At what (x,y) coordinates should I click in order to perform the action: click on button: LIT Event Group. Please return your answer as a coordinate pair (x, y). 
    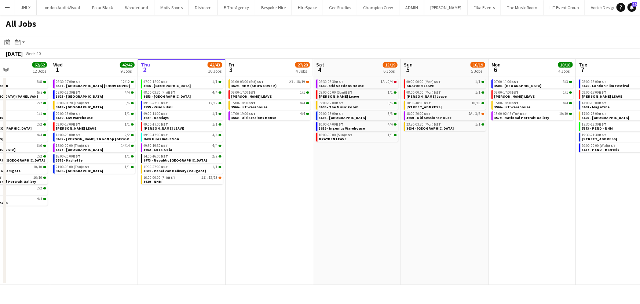
    Looking at the image, I should click on (564, 7).